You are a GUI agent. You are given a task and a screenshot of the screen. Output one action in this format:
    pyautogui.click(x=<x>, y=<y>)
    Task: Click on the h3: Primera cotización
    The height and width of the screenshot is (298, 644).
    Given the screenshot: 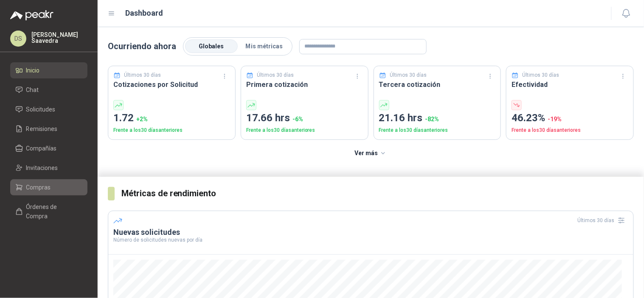 What is the action you would take?
    pyautogui.click(x=304, y=84)
    